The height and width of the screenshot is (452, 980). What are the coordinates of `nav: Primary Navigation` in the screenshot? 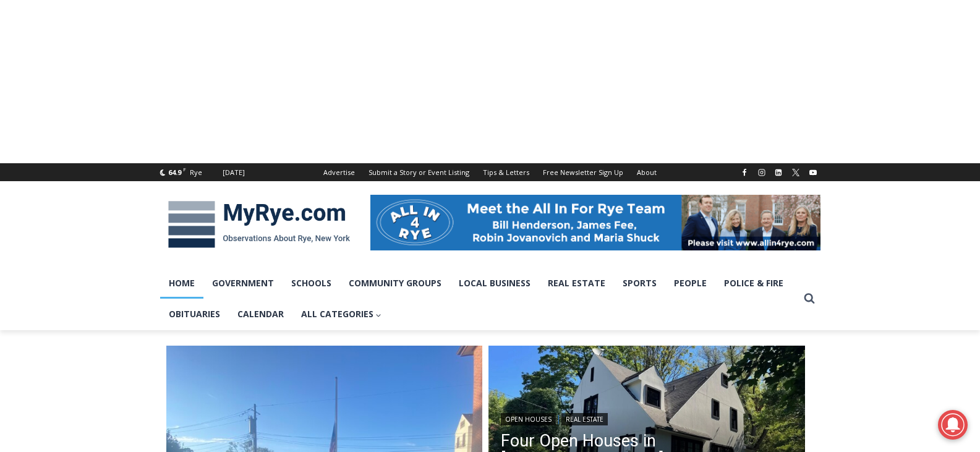 It's located at (479, 299).